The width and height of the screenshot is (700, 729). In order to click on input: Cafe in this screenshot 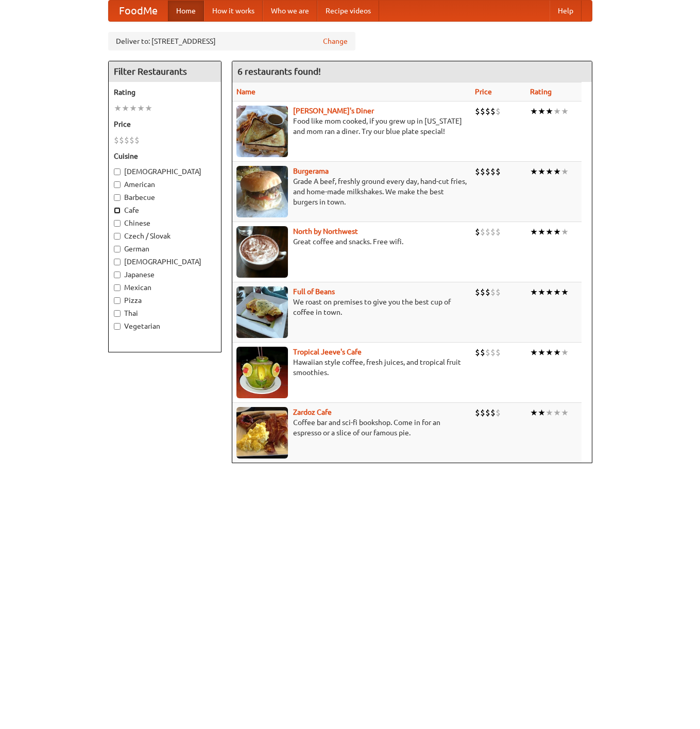, I will do `click(116, 210)`.